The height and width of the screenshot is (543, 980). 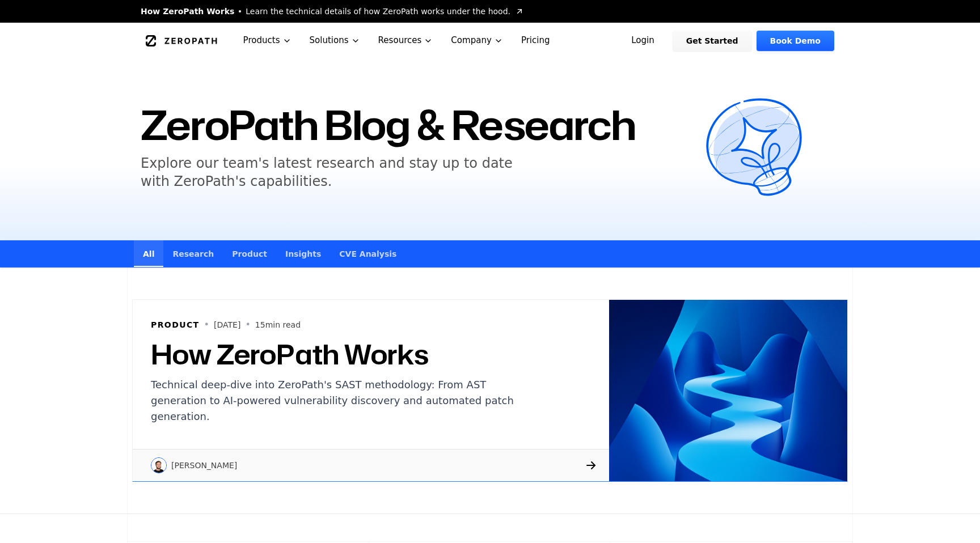 I want to click on h2: How ZeroPath Works, so click(x=341, y=354).